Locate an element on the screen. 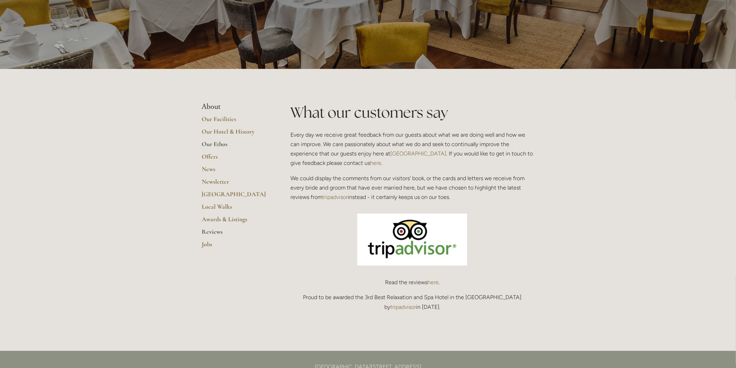  a: Our Ethos is located at coordinates (235, 146).